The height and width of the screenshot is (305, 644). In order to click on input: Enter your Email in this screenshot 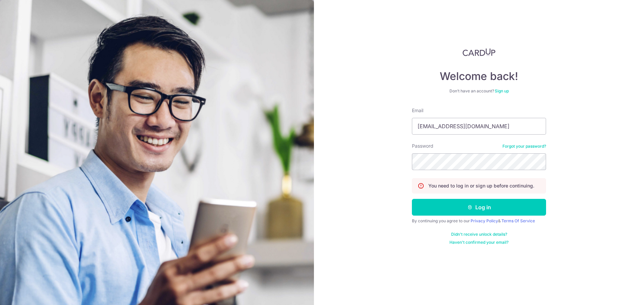, I will do `click(479, 126)`.